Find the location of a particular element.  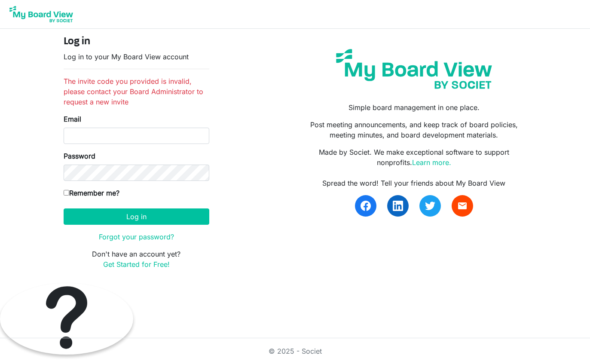

p: Don't have an account yet? is located at coordinates (136, 259).